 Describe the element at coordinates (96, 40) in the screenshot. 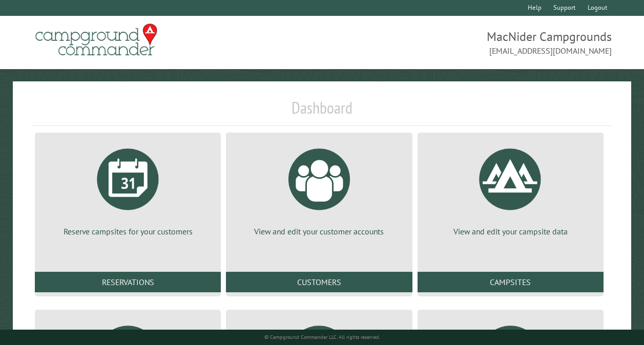

I see `img: Campground Commander` at that location.